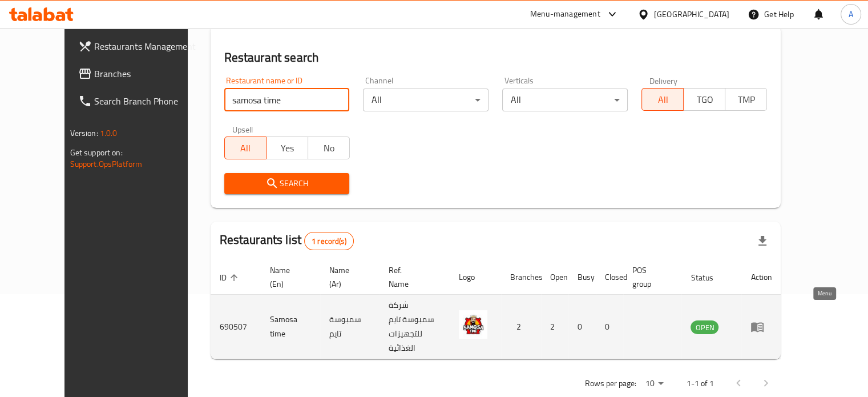 The width and height of the screenshot is (868, 397). Describe the element at coordinates (496, 309) in the screenshot. I see `table: enhanced table` at that location.